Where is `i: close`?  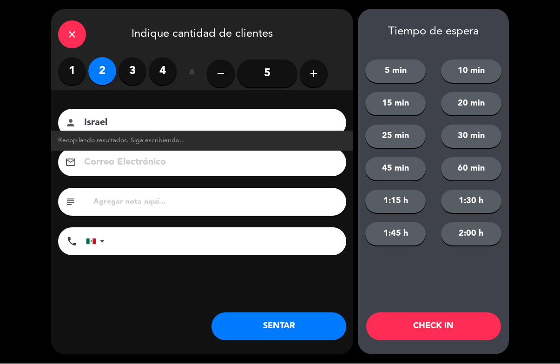 i: close is located at coordinates (72, 35).